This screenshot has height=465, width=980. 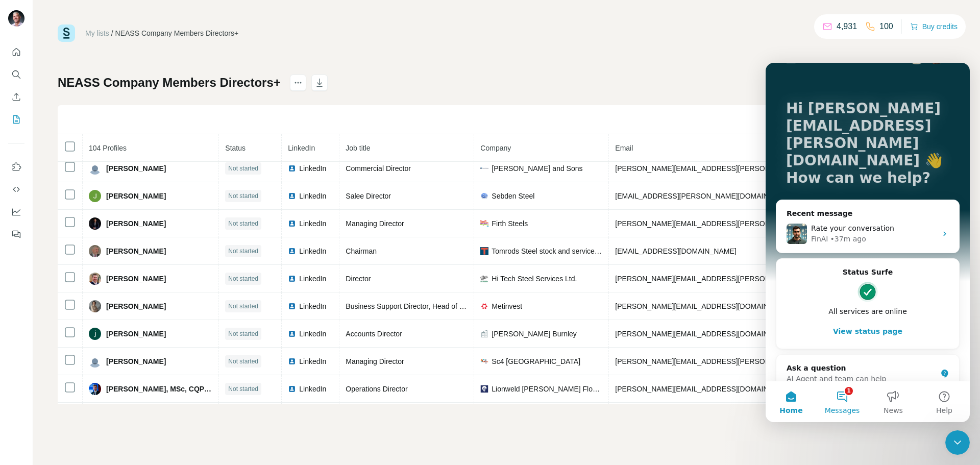 I want to click on span: Firth Steels, so click(x=509, y=223).